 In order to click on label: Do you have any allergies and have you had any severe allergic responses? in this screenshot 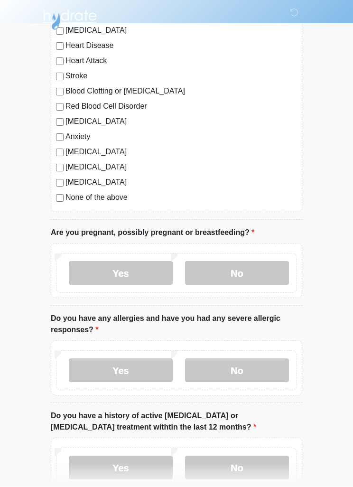, I will do `click(177, 325)`.